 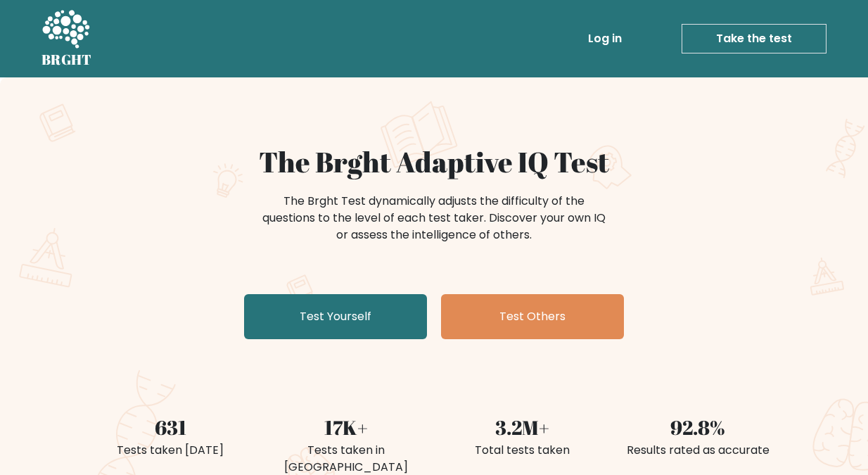 What do you see at coordinates (336, 316) in the screenshot?
I see `a: Test Yourself` at bounding box center [336, 316].